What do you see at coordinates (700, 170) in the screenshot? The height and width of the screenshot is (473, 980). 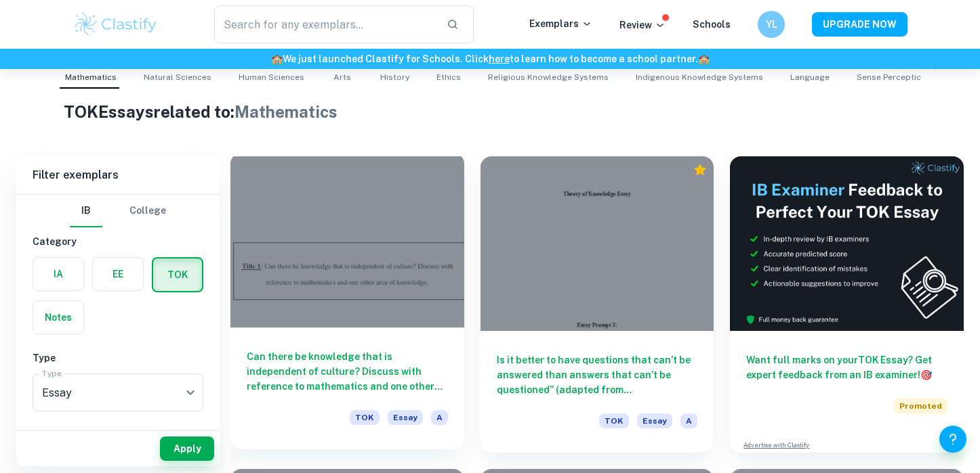 I see `div: Premium` at bounding box center [700, 170].